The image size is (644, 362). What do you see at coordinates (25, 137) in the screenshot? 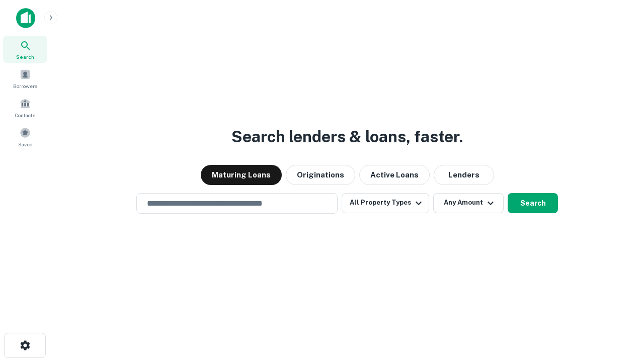
I see `div: Saved` at bounding box center [25, 137].